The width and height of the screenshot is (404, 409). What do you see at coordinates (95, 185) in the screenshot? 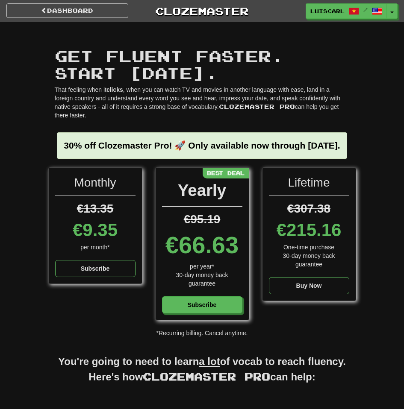
I see `div: Monthly` at bounding box center [95, 185].